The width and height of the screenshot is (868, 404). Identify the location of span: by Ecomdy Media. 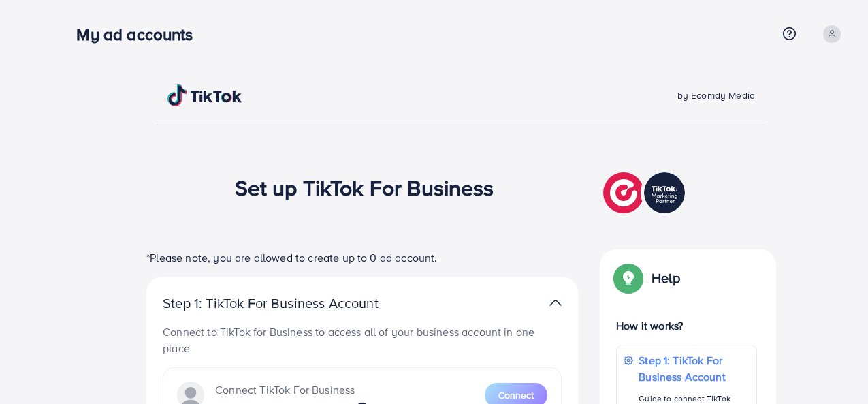
(717, 95).